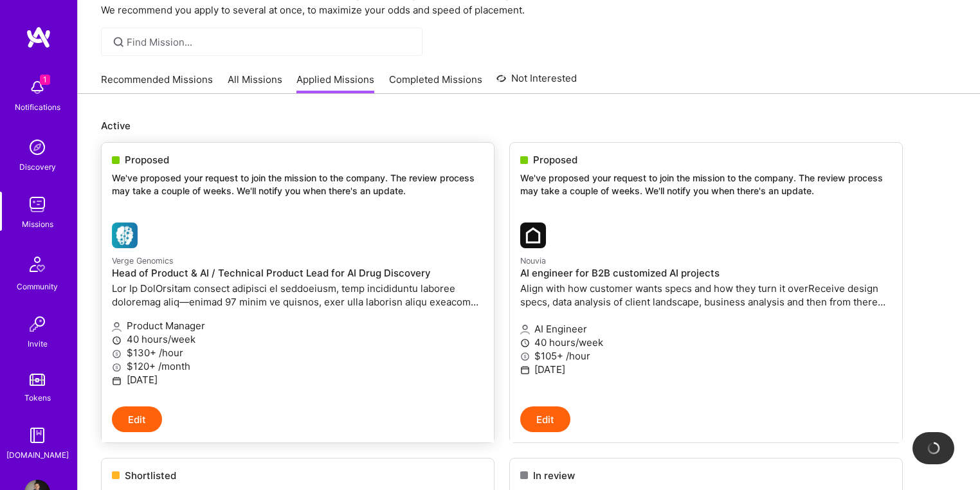 Image resolution: width=980 pixels, height=490 pixels. Describe the element at coordinates (297, 325) in the screenshot. I see `p: Product Manager` at that location.